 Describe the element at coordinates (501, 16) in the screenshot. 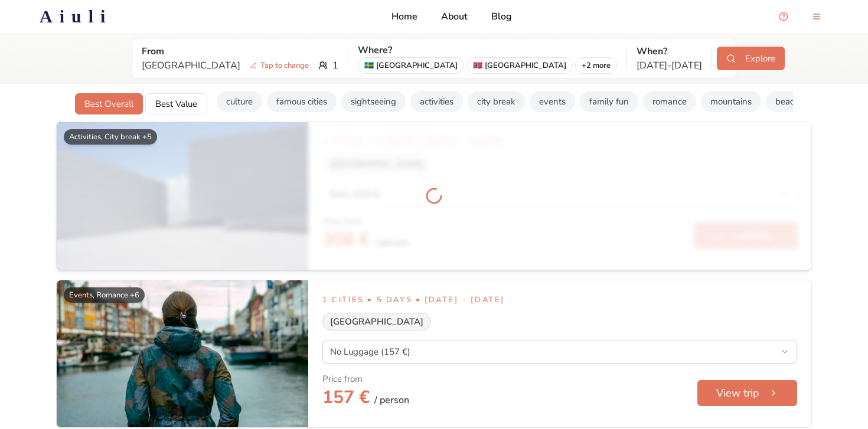

I see `p: Blog` at that location.